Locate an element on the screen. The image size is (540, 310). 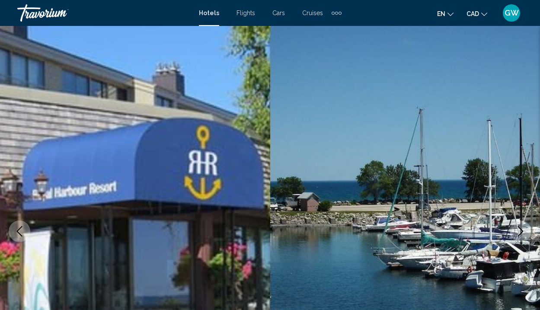
button: Extra navigation items is located at coordinates (337, 13).